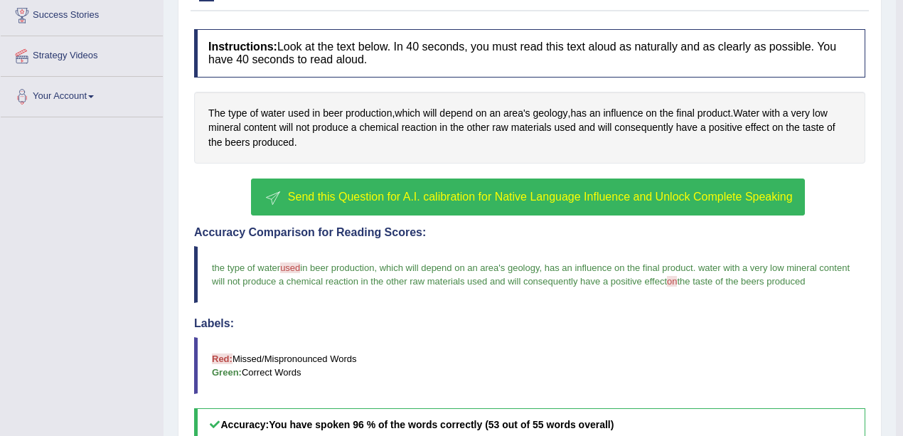 The width and height of the screenshot is (903, 436). I want to click on blockquote: Missed/Mispronounced Words Correct Words, so click(530, 365).